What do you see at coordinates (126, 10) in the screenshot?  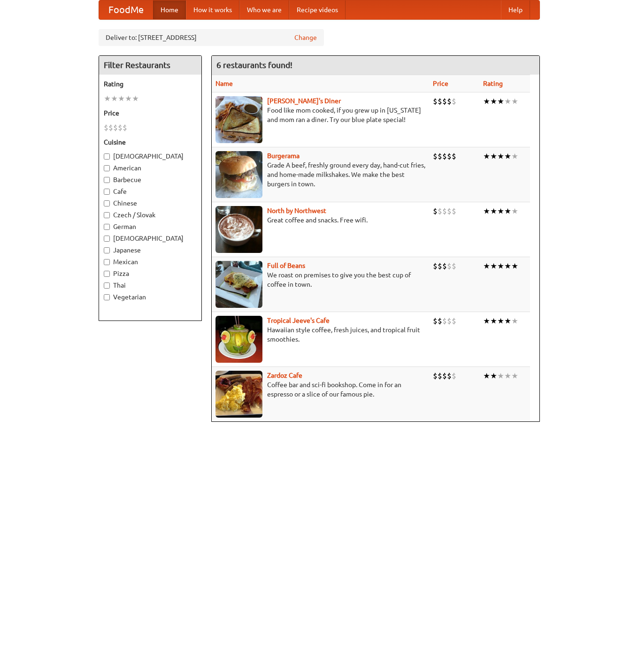 I see `a: FoodMe` at bounding box center [126, 10].